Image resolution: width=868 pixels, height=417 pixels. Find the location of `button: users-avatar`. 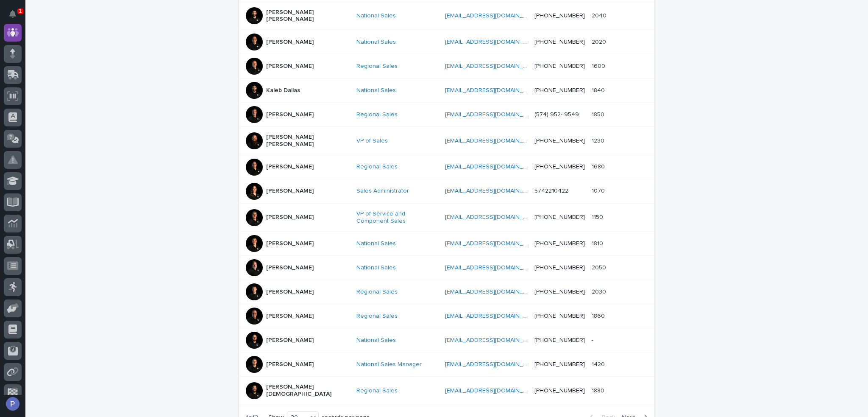

button: users-avatar is located at coordinates (13, 404).